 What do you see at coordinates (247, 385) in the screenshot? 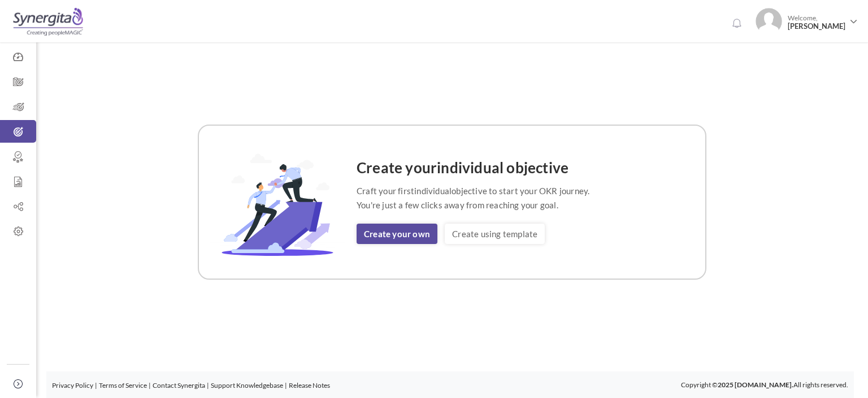
I see `a: Support Knowledgebase` at bounding box center [247, 385].